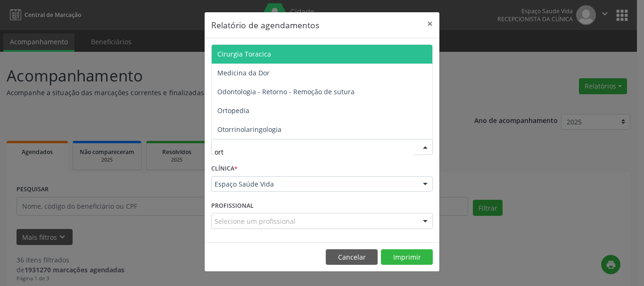 Image resolution: width=644 pixels, height=286 pixels. What do you see at coordinates (234, 110) in the screenshot?
I see `span: Ortopedia` at bounding box center [234, 110].